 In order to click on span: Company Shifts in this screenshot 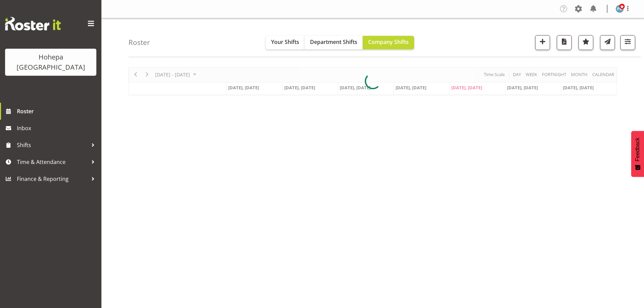, I will do `click(388, 42)`.